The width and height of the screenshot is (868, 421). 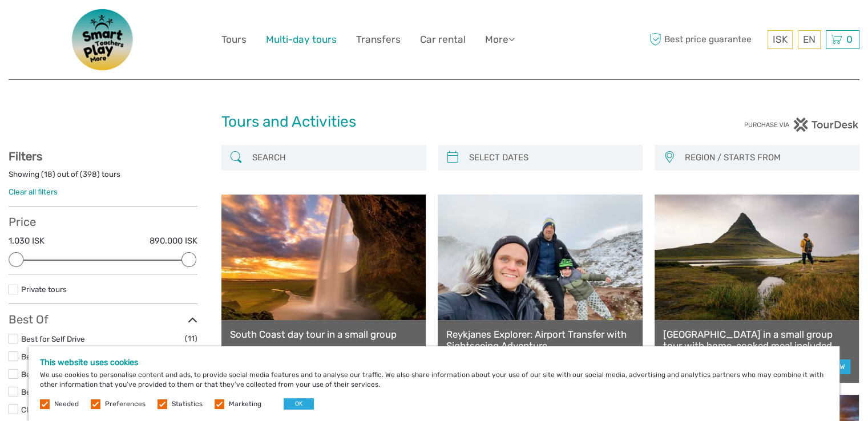 What do you see at coordinates (53, 339) in the screenshot?
I see `a: Best for Self Drive` at bounding box center [53, 339].